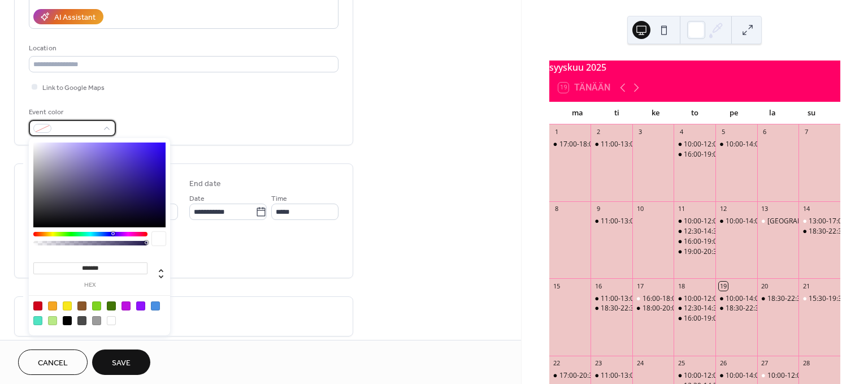 This screenshot has height=384, width=868. I want to click on div: #FFFFFF, so click(111, 321).